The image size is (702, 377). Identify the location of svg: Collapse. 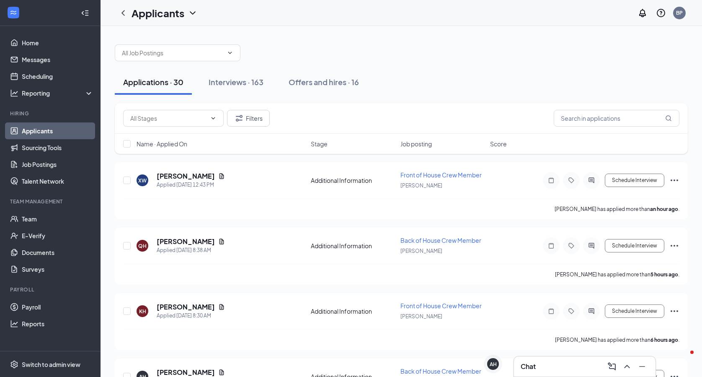
(85, 13).